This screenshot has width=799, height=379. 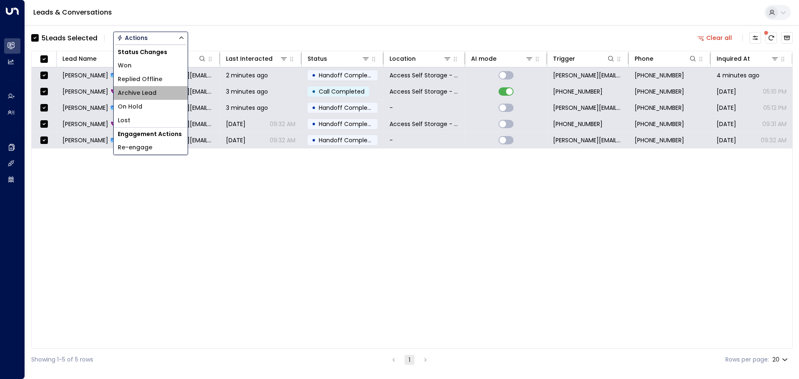 What do you see at coordinates (124, 65) in the screenshot?
I see `span: Won` at bounding box center [124, 65].